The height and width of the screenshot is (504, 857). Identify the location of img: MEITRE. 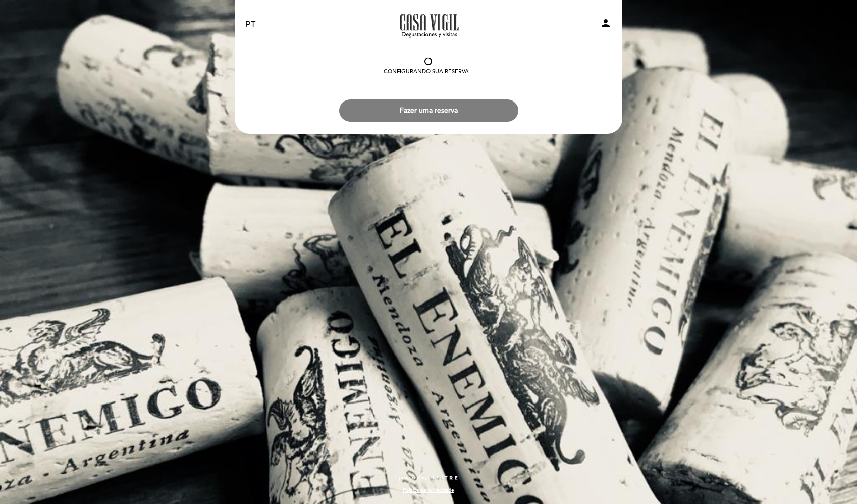
(444, 478).